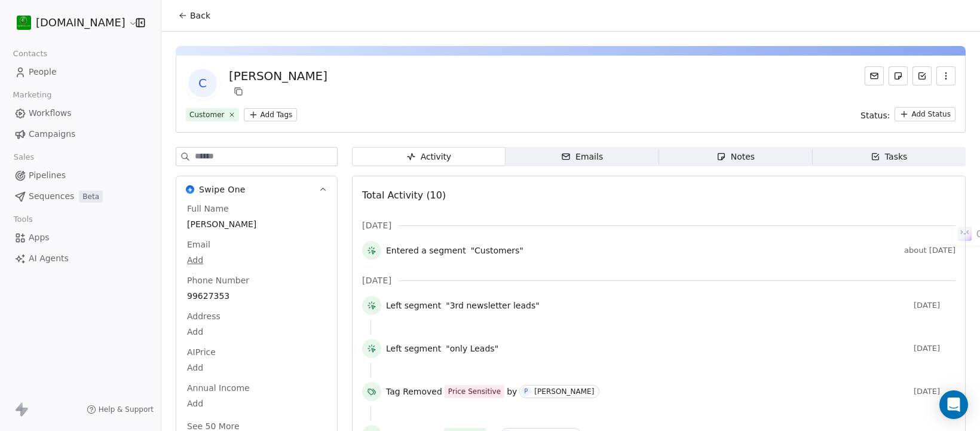 This screenshot has width=980, height=431. What do you see at coordinates (32, 95) in the screenshot?
I see `span: Marketing` at bounding box center [32, 95].